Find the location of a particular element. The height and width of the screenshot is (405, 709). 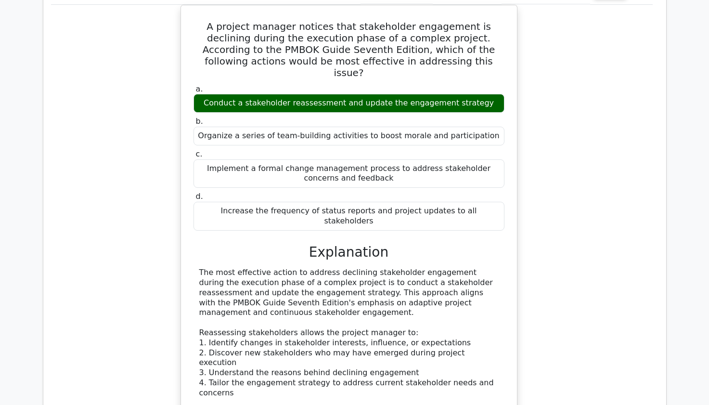

h5: A project manager notices that stakeholder engagement is declining during the execution phase of ... is located at coordinates (349, 50).